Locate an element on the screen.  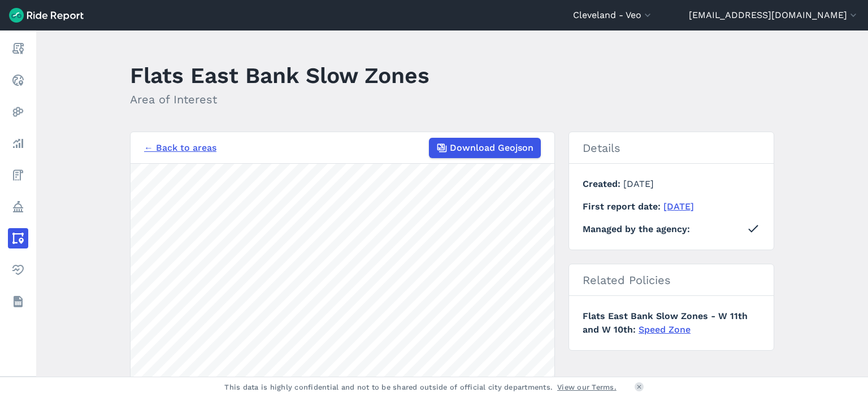
h2: Area of Interest is located at coordinates (279, 100).